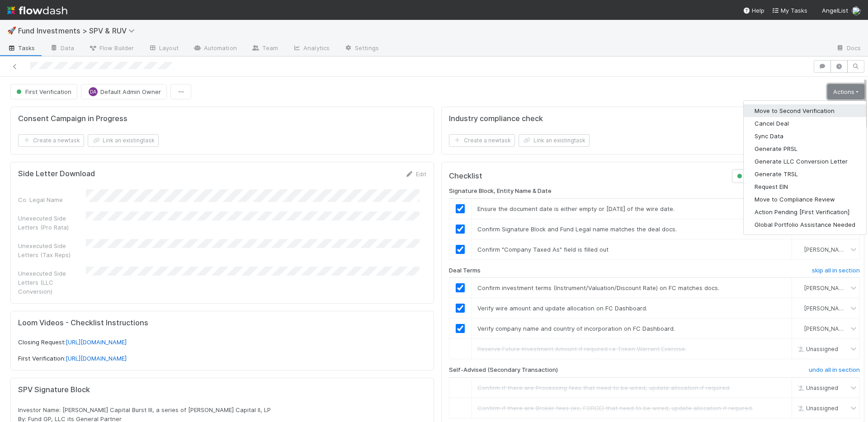  Describe the element at coordinates (562, 308) in the screenshot. I see `span: Verify wire amount and update allocation on FC Dashboard.` at that location.